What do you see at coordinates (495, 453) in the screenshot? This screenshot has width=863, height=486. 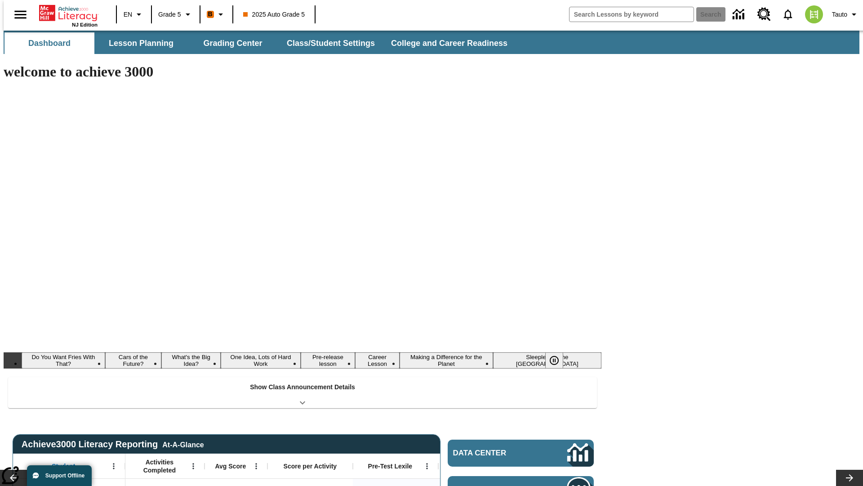 I see `span: Data Center` at bounding box center [495, 453].